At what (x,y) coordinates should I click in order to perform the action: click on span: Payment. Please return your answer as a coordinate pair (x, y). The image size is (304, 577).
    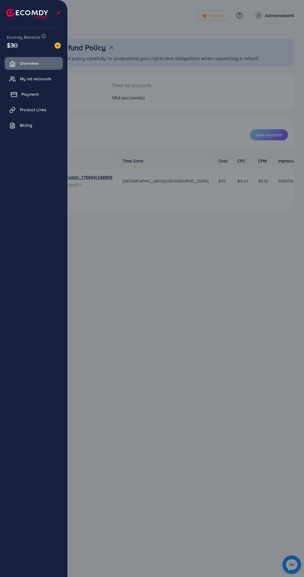
    Looking at the image, I should click on (30, 94).